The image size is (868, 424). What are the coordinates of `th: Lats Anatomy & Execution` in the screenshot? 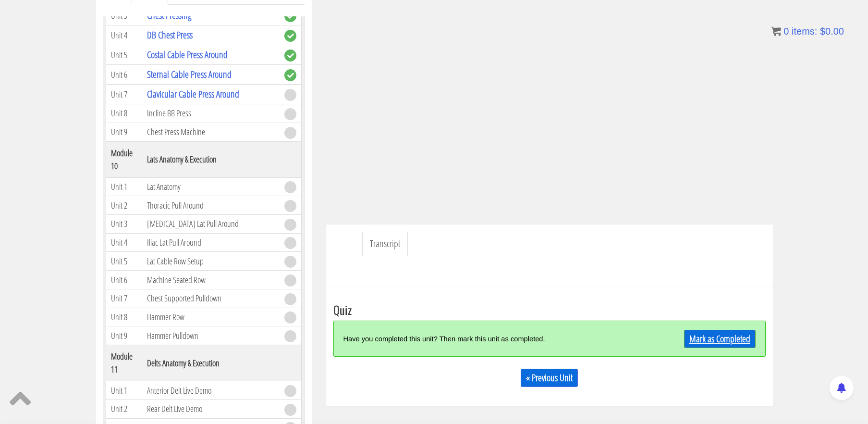 It's located at (211, 159).